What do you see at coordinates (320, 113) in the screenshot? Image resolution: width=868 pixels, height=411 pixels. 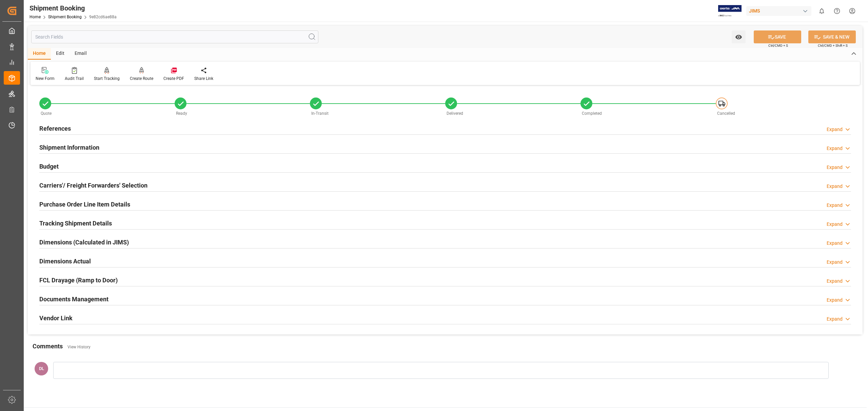 I see `span: In-Transit` at bounding box center [320, 113].